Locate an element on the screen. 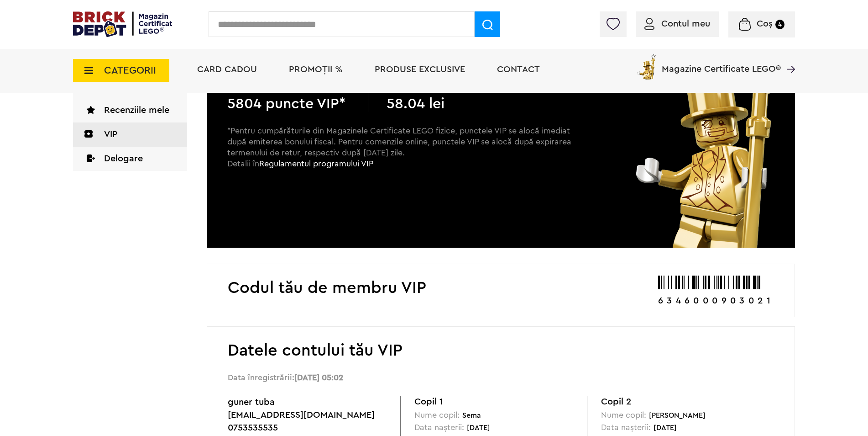  span: Contact is located at coordinates (519, 69).